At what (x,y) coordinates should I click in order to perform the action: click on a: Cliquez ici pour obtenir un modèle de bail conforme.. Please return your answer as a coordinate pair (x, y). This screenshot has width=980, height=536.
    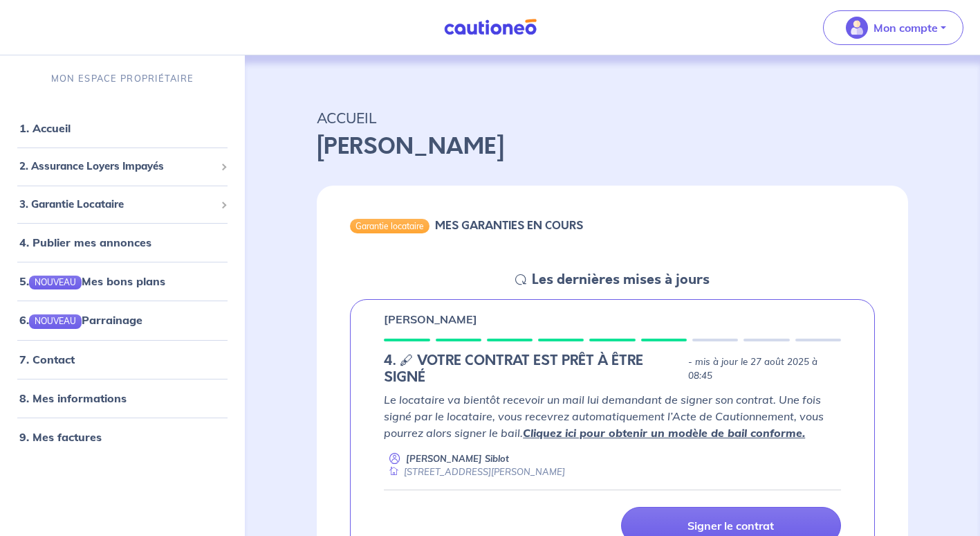
    Looking at the image, I should click on (664, 432).